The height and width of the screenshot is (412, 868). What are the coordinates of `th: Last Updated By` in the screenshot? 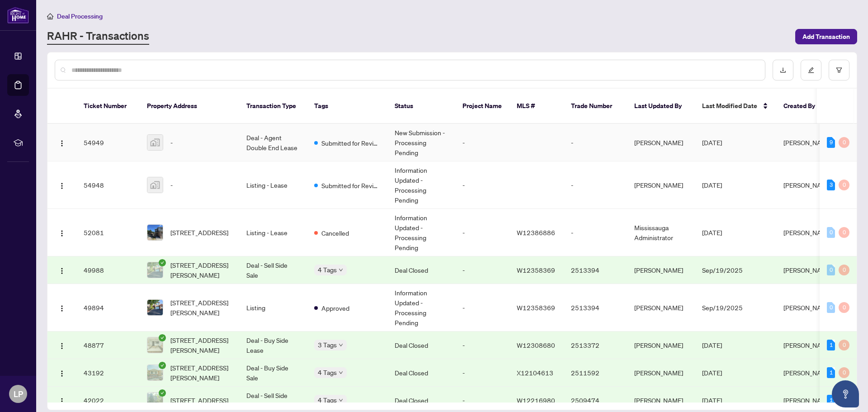 It's located at (661, 106).